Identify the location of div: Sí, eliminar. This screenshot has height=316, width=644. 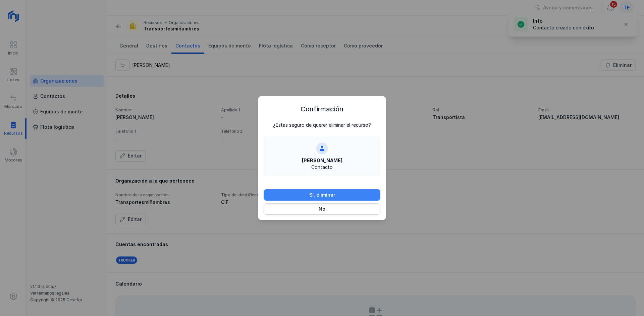
(322, 195).